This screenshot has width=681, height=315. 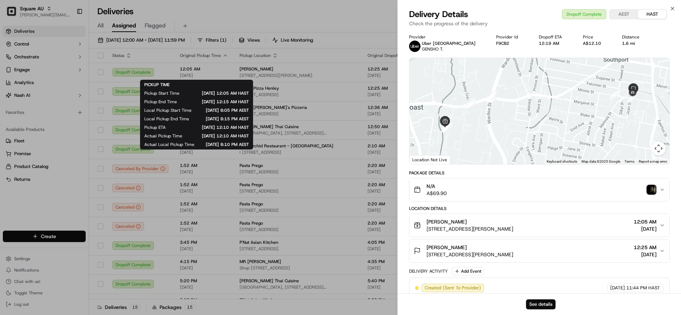 I want to click on div: Start new chat, so click(x=74, y=71).